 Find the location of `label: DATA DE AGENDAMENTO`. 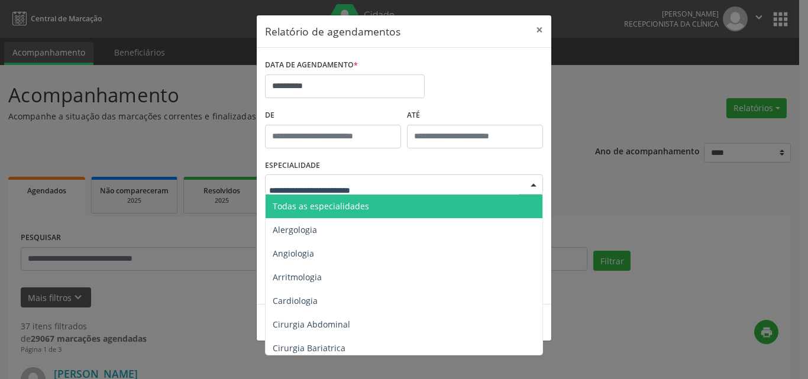

label: DATA DE AGENDAMENTO is located at coordinates (311, 65).